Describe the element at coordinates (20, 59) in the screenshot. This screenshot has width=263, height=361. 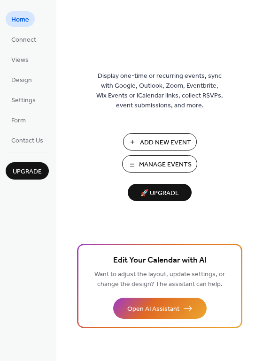
I see `a: Views` at that location.